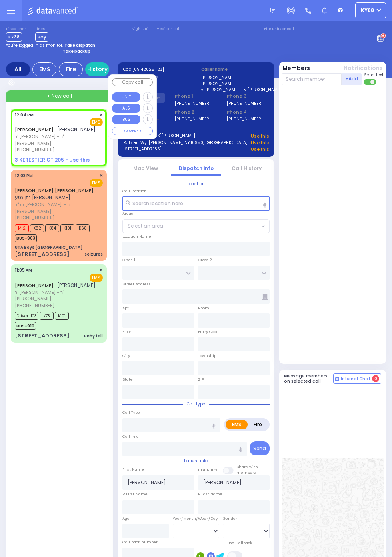 The height and width of the screenshot is (557, 392). Describe the element at coordinates (134, 191) in the screenshot. I see `label: Call Location` at that location.